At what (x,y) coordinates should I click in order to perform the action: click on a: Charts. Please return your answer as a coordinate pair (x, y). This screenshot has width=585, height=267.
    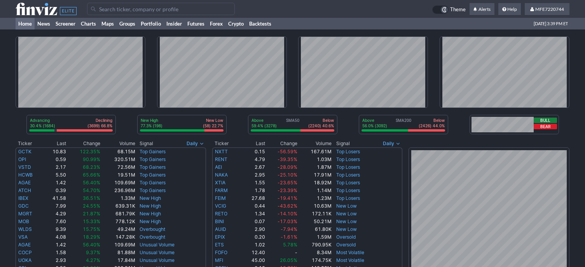
    Looking at the image, I should click on (88, 24).